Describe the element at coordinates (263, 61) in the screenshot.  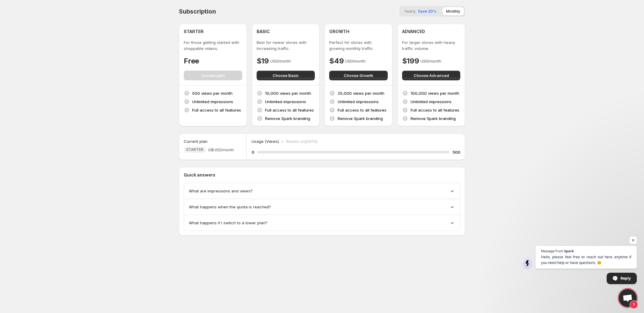
I see `h4: $19` at that location.